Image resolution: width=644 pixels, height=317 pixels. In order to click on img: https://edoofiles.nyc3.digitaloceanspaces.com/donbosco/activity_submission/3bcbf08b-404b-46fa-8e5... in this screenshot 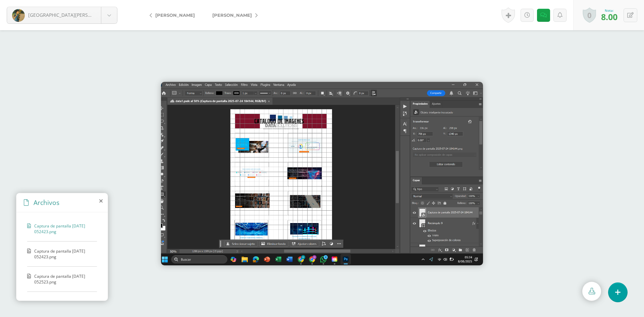, I will do `click(322, 173)`.